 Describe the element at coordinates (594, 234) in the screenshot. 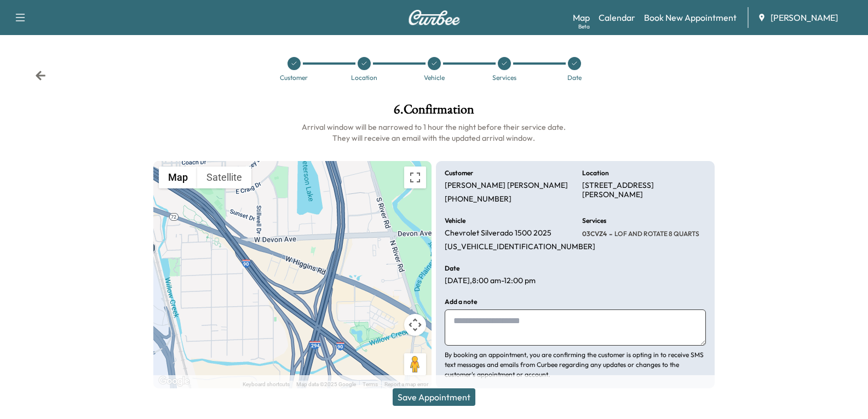

I see `span: 03CVZ4` at that location.